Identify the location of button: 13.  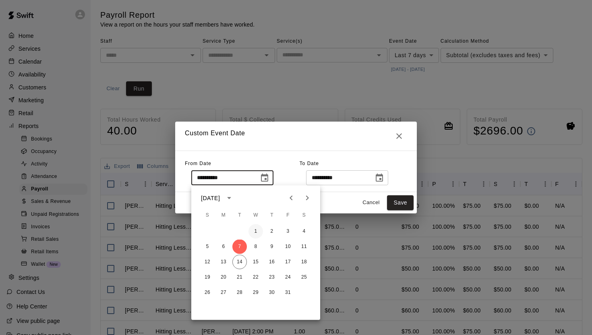
(223, 262).